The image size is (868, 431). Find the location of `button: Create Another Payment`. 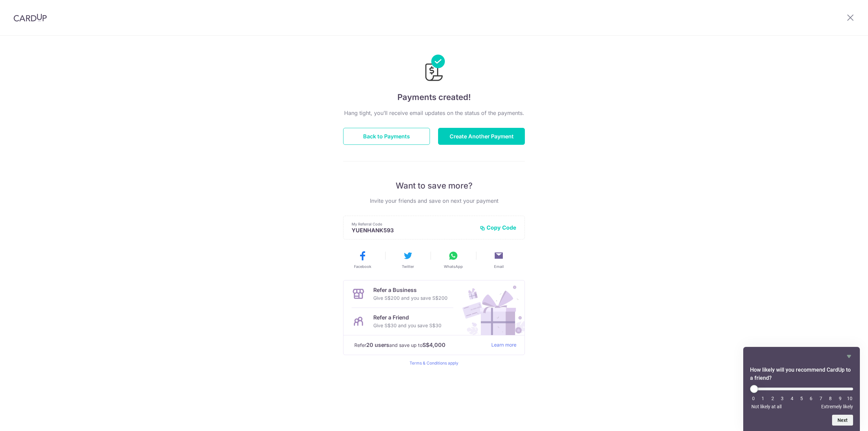

button: Create Another Payment is located at coordinates (482, 136).